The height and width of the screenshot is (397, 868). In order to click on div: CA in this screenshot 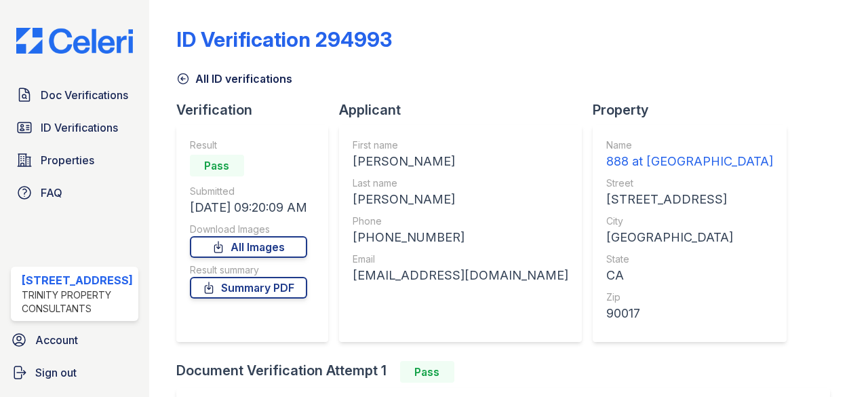, I will do `click(690, 275)`.